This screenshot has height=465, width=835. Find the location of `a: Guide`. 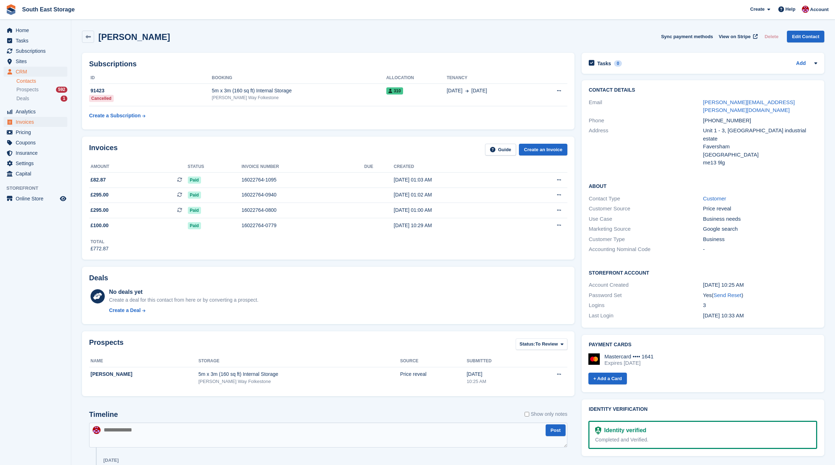

a: Guide is located at coordinates (501, 149).